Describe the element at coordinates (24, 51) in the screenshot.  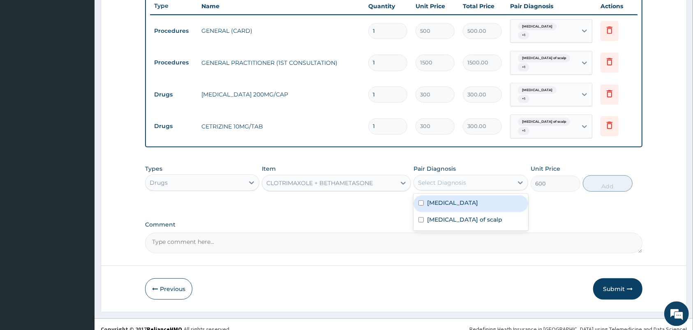
I see `img: d_794563401_company_1708531726252_794563401` at that location.